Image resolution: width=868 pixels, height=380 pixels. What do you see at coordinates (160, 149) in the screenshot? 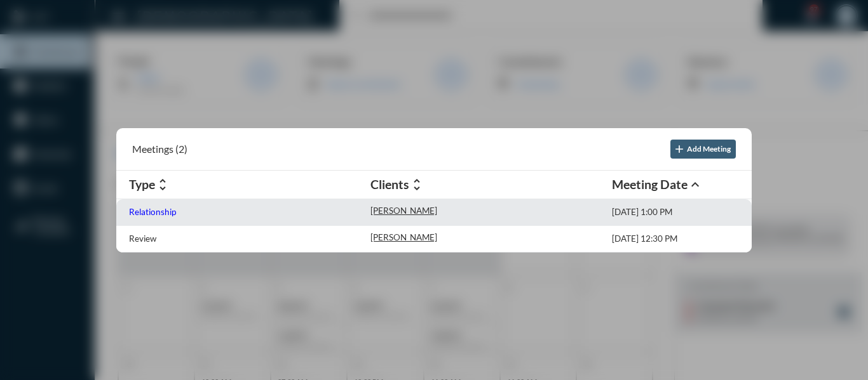
I see `h2: Meetings (2)` at bounding box center [160, 149].